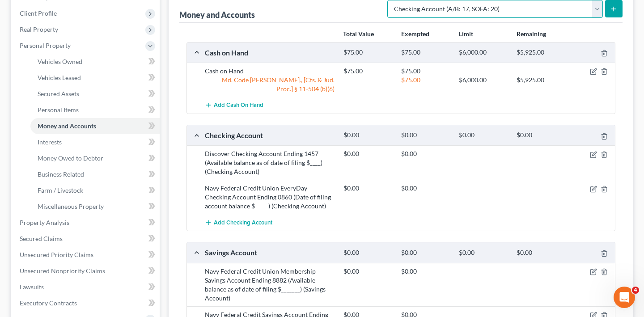 This screenshot has width=644, height=317. I want to click on span: 4, so click(635, 290).